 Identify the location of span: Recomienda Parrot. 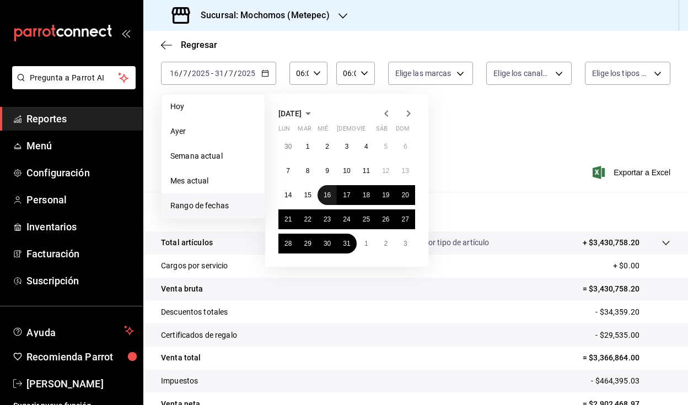
(80, 357).